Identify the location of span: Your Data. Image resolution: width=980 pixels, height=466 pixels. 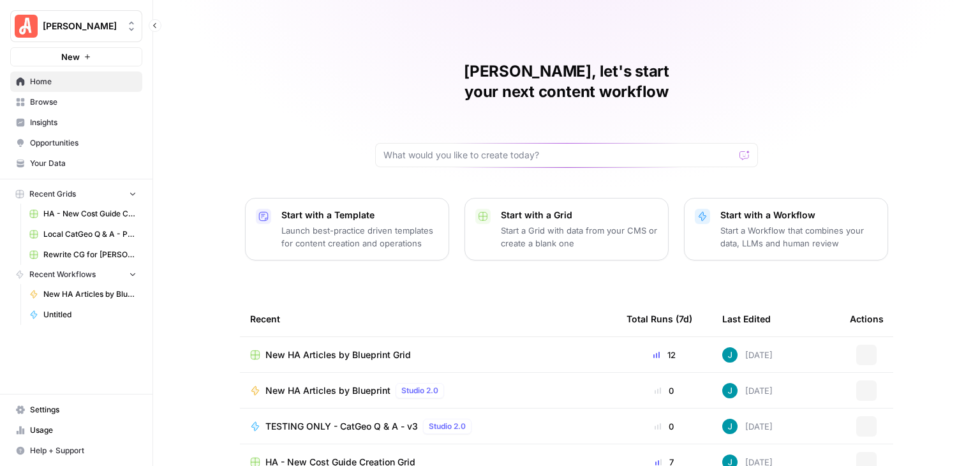
(83, 164).